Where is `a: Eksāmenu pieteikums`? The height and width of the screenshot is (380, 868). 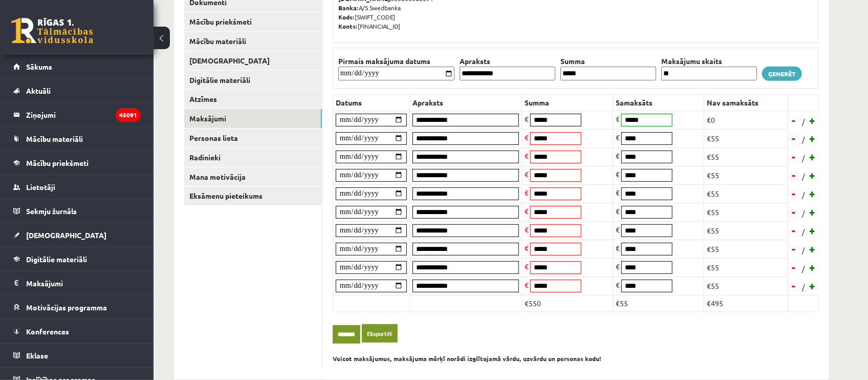
a: Eksāmenu pieteikums is located at coordinates (253, 195).